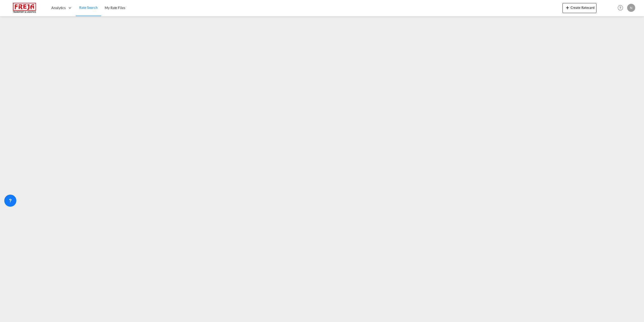  What do you see at coordinates (620, 8) in the screenshot?
I see `span: Help` at bounding box center [620, 8].